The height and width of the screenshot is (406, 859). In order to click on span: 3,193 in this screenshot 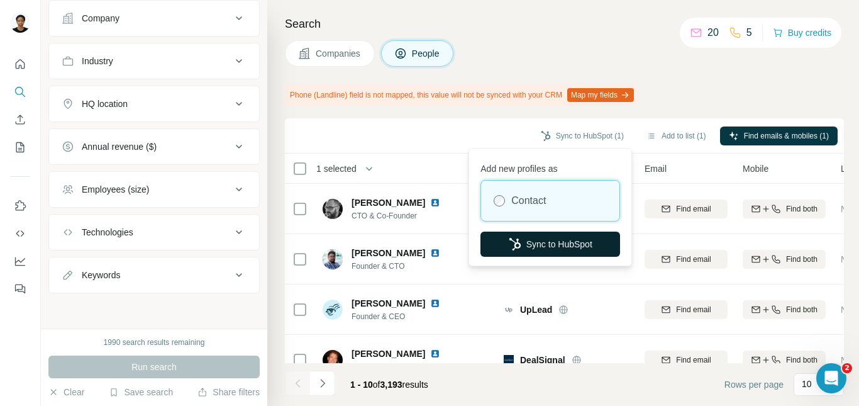, I will do `click(391, 384)`.